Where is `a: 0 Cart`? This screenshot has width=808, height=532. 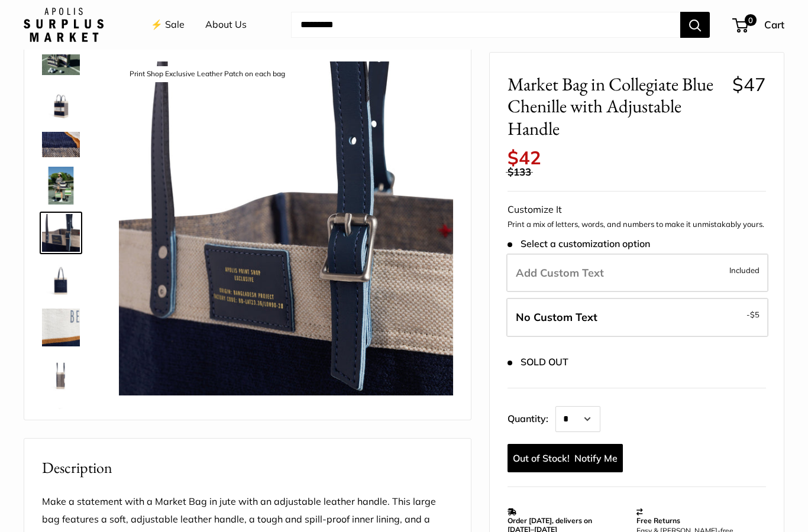 a: 0 Cart is located at coordinates (759, 25).